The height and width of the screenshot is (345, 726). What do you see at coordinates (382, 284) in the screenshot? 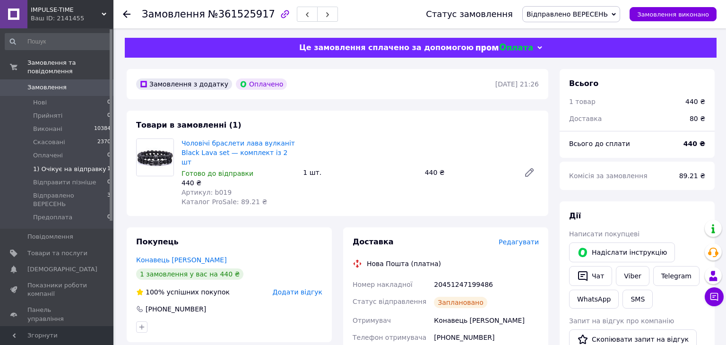
I see `span: Номер накладної` at bounding box center [382, 284].